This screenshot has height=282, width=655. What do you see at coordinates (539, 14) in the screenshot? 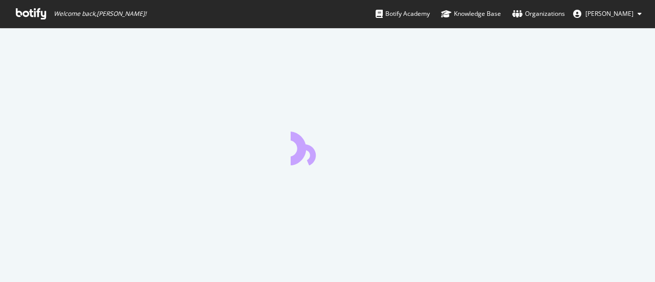
I see `div: Organizations` at bounding box center [539, 14].